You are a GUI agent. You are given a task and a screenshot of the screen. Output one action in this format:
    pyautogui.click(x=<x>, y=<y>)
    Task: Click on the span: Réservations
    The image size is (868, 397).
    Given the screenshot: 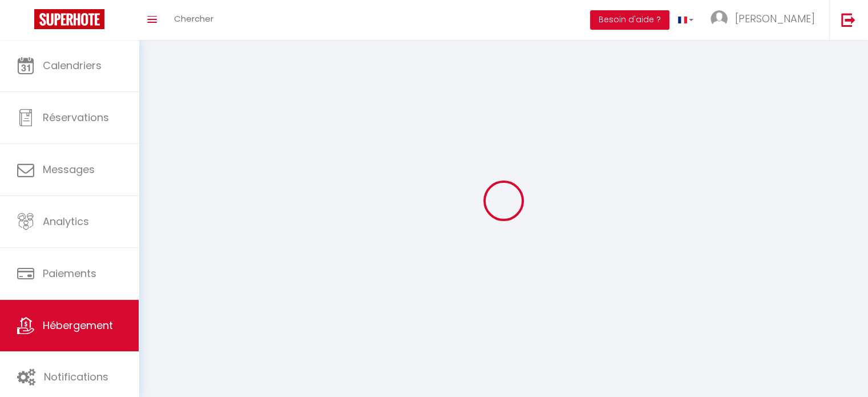 What is the action you would take?
    pyautogui.click(x=76, y=117)
    